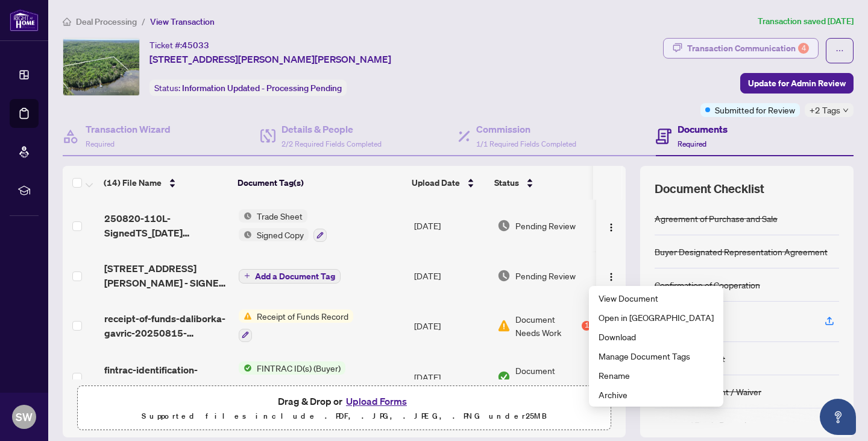  Describe the element at coordinates (796, 83) in the screenshot. I see `button: Update for Admin Review` at that location.